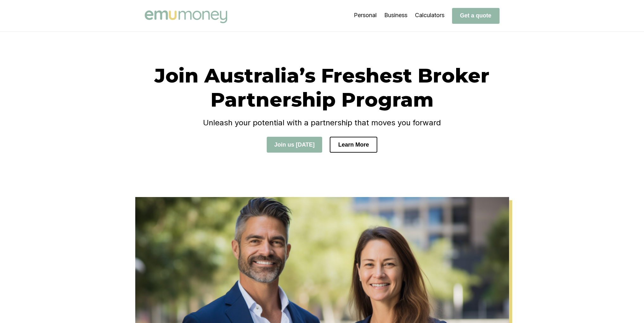  What do you see at coordinates (354, 145) in the screenshot?
I see `button: Learn More` at bounding box center [354, 145].